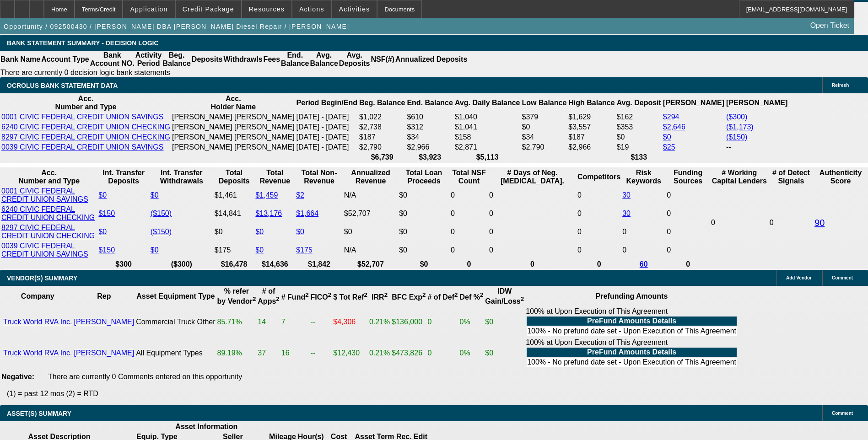  Describe the element at coordinates (319, 177) in the screenshot. I see `th: Total Non-Revenue` at that location.